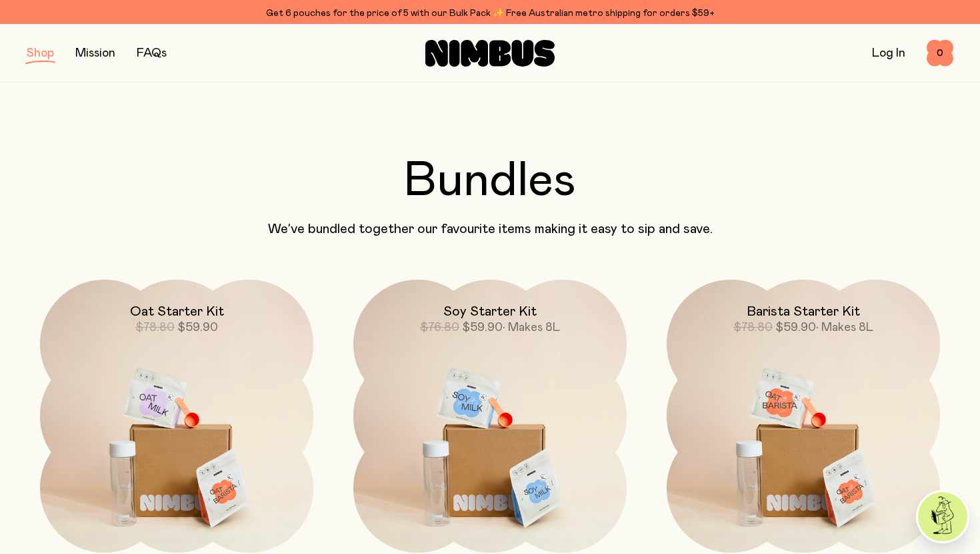 The width and height of the screenshot is (980, 554). What do you see at coordinates (490, 229) in the screenshot?
I see `p: We’ve bundled together our favourite items making it easy to sip and save.` at bounding box center [490, 229].